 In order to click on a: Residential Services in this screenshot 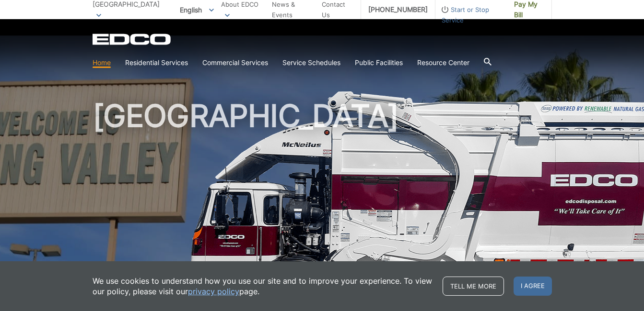, I will do `click(156, 63)`.